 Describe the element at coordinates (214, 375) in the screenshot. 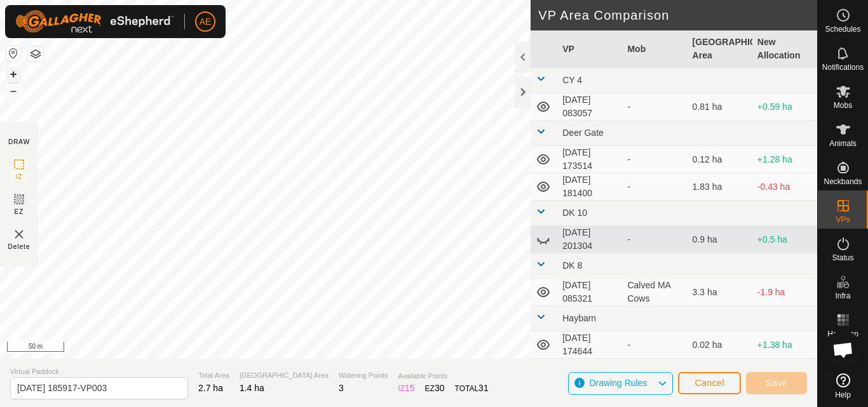

I see `span: Total Area` at that location.